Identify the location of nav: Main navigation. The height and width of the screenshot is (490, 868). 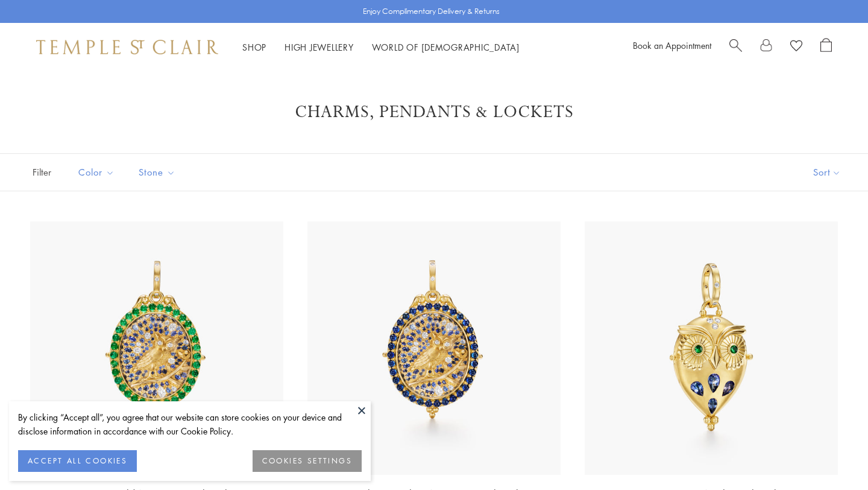
(381, 47).